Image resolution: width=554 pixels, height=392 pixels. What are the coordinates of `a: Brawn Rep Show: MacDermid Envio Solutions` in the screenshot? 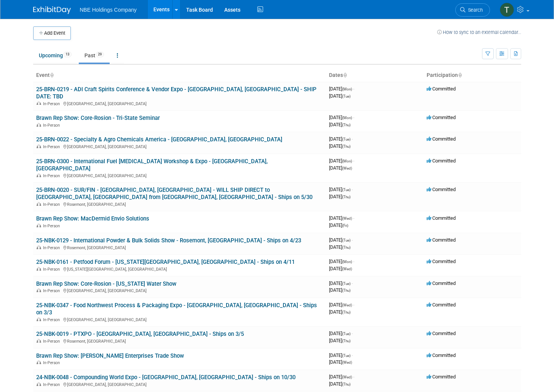 It's located at (92, 218).